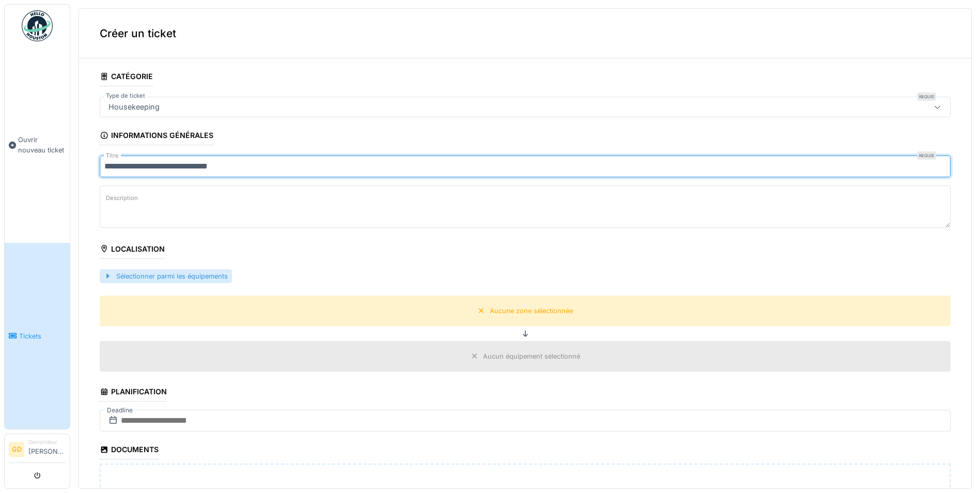 Image resolution: width=980 pixels, height=493 pixels. Describe the element at coordinates (42, 144) in the screenshot. I see `span: Ouvrir nouveau ticket` at that location.